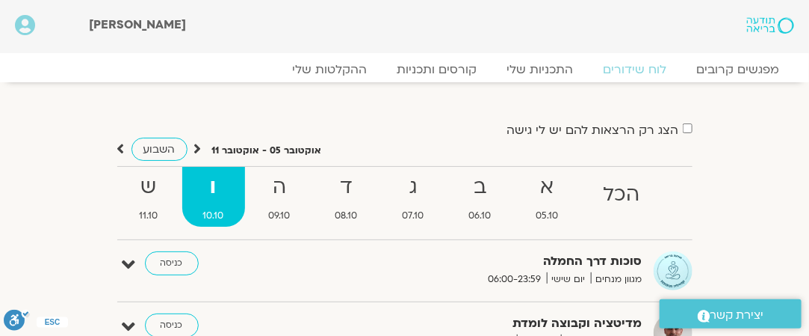  I want to click on strong: ה, so click(280, 187).